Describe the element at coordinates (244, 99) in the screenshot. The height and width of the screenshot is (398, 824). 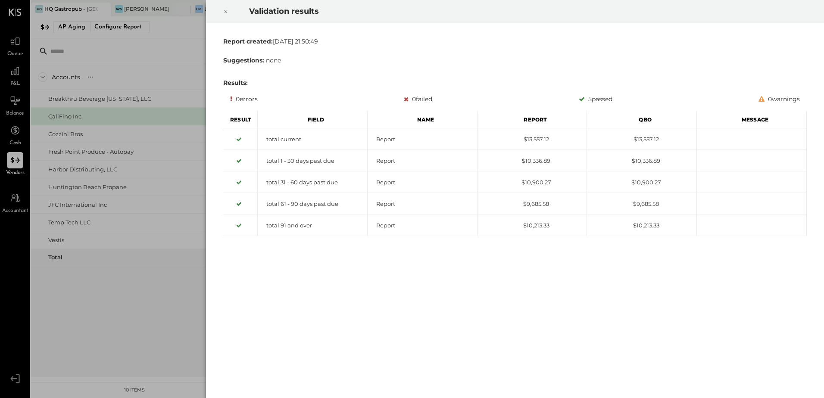
I see `div: 0 errors` at that location.